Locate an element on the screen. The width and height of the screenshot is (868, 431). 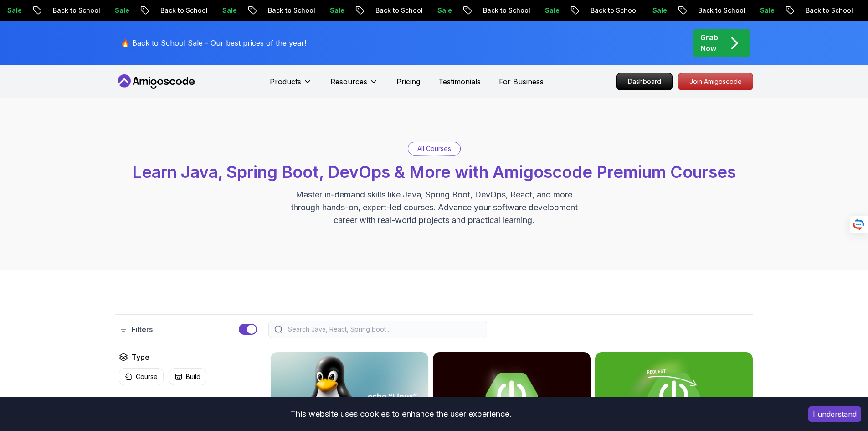
p: Grab Now is located at coordinates (709, 43).